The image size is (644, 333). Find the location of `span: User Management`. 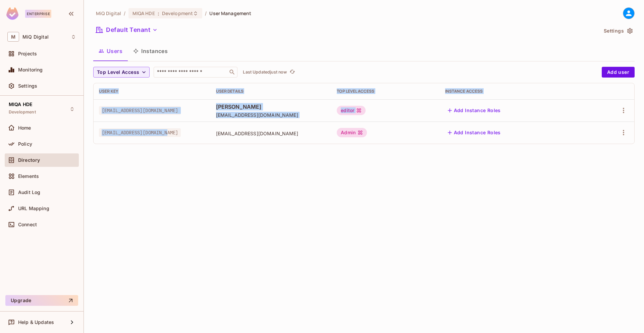

span: User Management is located at coordinates (230, 13).